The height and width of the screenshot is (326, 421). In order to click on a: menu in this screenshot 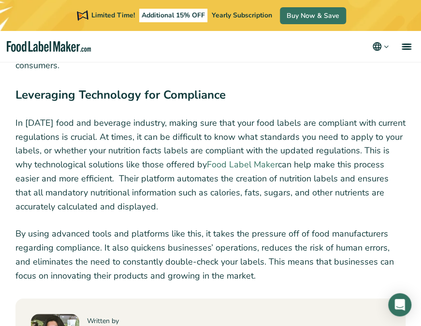, I will do `click(406, 46)`.